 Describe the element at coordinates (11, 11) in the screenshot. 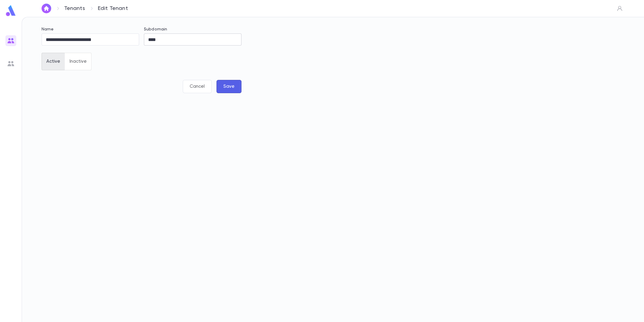

I see `img: logo` at that location.